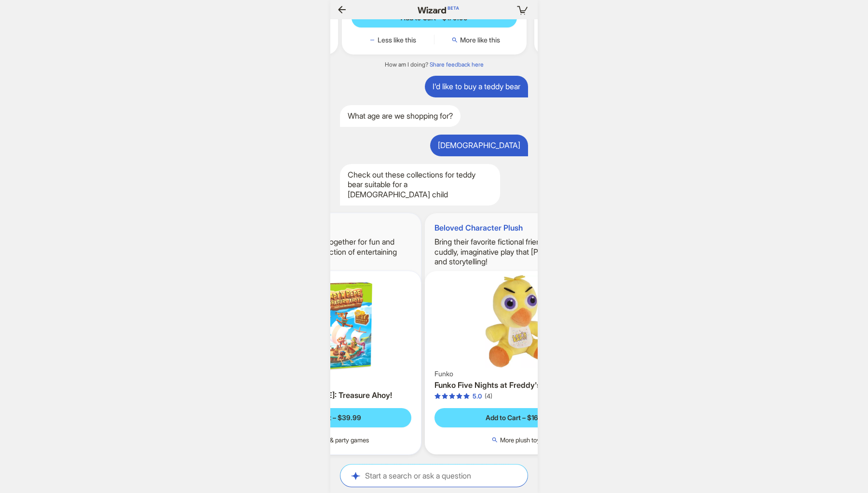 Image resolution: width=868 pixels, height=493 pixels. What do you see at coordinates (517, 223) in the screenshot?
I see `h1: Beloved Character Plush` at bounding box center [517, 223].